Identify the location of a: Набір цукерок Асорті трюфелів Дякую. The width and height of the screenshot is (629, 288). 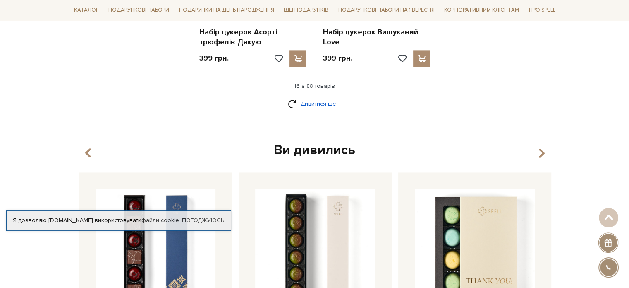
(253, 37).